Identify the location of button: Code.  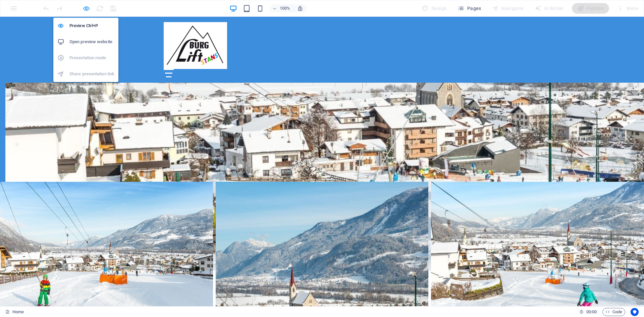
(614, 312).